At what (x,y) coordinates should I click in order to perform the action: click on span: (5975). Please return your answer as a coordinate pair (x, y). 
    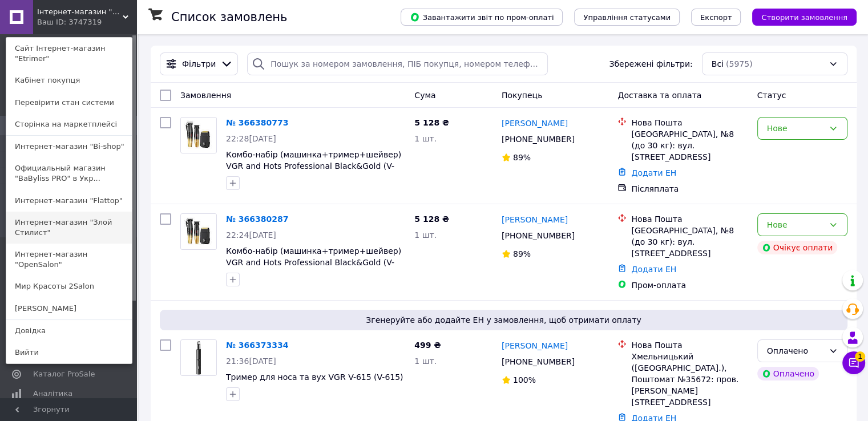
    Looking at the image, I should click on (739, 64).